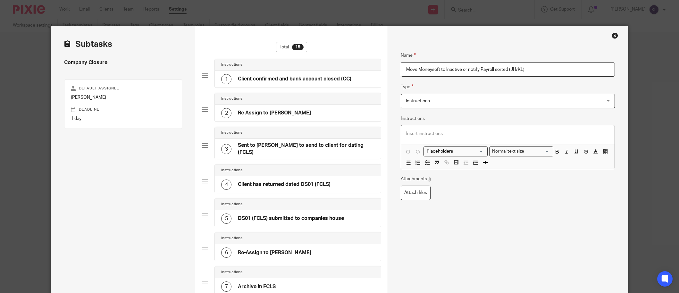  I want to click on div: Text styles, so click(521, 151).